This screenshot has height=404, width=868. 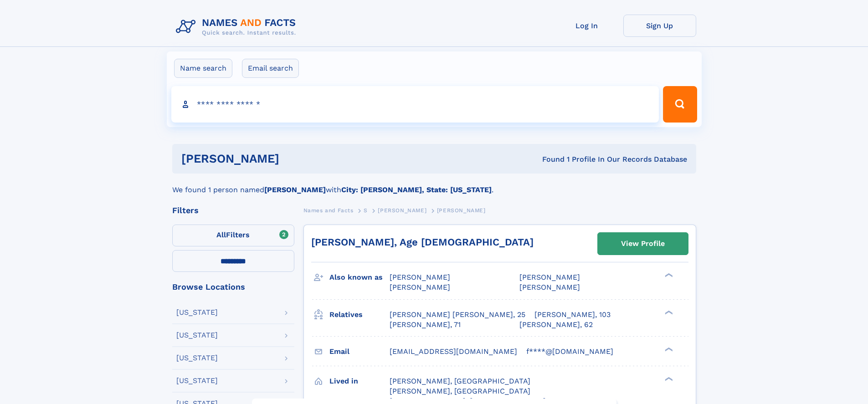 I want to click on img: Logo Names and Facts, so click(x=238, y=27).